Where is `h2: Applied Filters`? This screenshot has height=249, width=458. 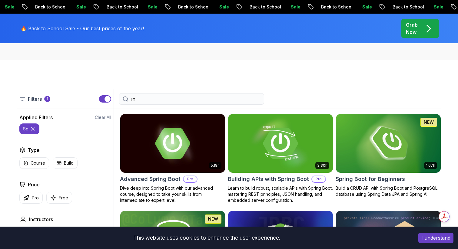 h2: Applied Filters is located at coordinates (36, 117).